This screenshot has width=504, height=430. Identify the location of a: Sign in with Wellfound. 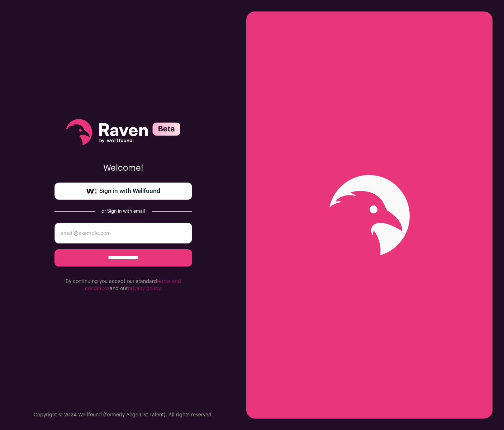
(123, 191).